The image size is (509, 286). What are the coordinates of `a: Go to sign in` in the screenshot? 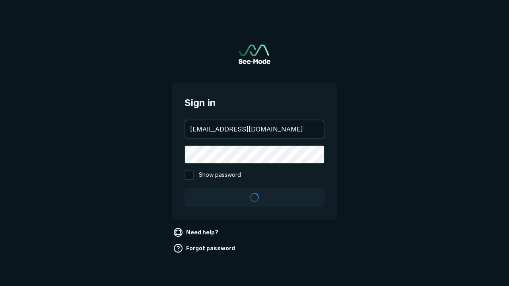 It's located at (254, 54).